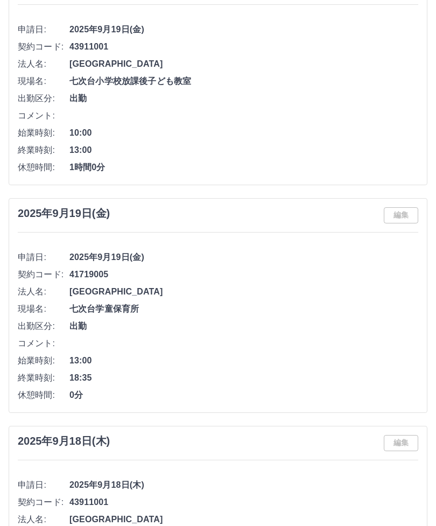 The image size is (436, 526). What do you see at coordinates (244, 310) in the screenshot?
I see `span: 七次台学童保育所` at bounding box center [244, 310].